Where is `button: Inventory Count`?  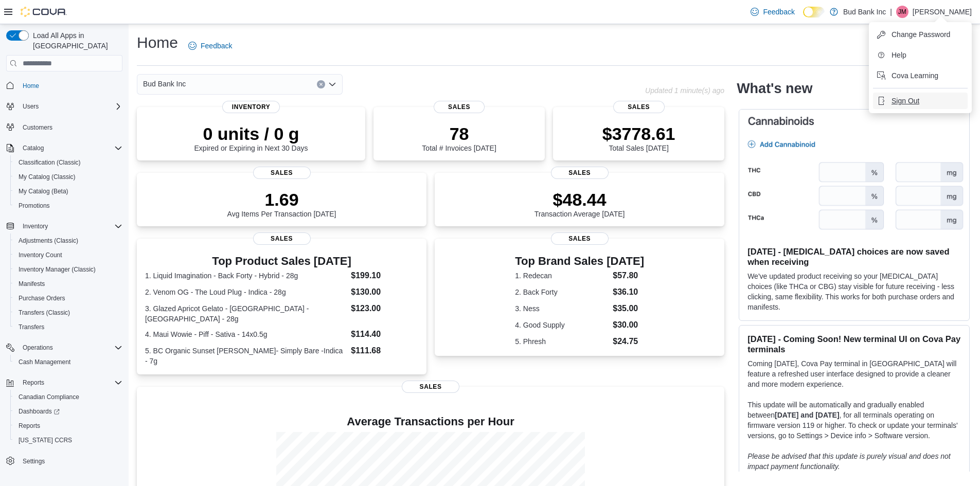
button: Inventory Count is located at coordinates (68, 255).